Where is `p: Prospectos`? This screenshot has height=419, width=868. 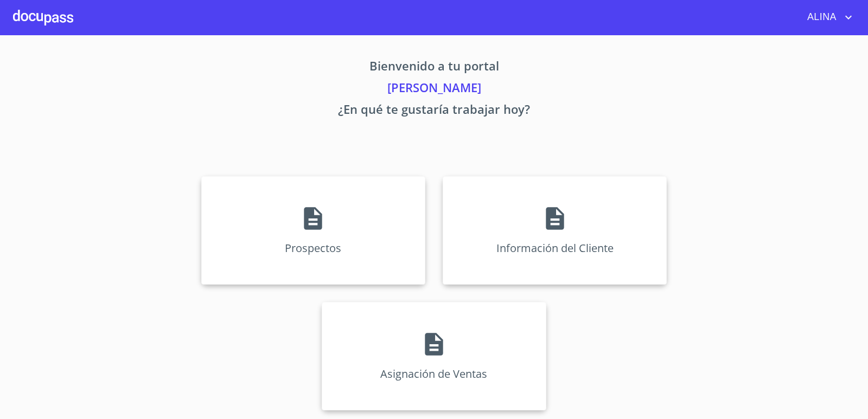
p: Prospectos is located at coordinates (312, 248).